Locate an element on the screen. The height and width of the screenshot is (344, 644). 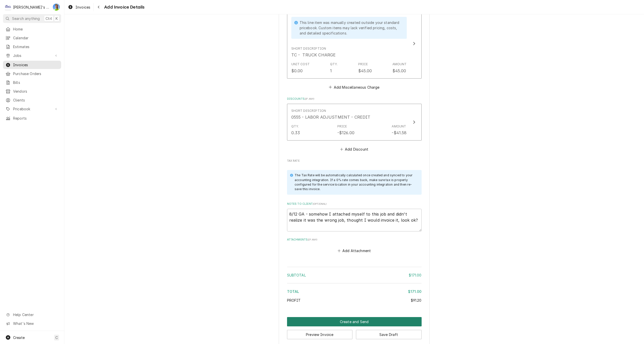
div: $0.00 is located at coordinates (297, 71).